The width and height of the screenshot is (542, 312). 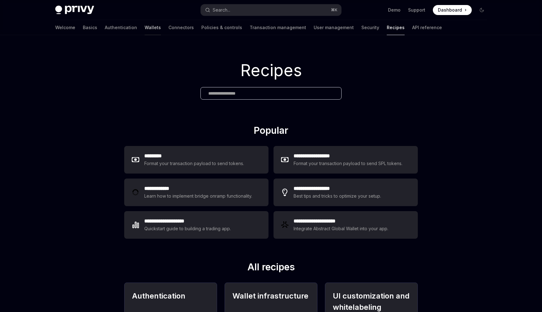 I want to click on div: Search..., so click(x=221, y=10).